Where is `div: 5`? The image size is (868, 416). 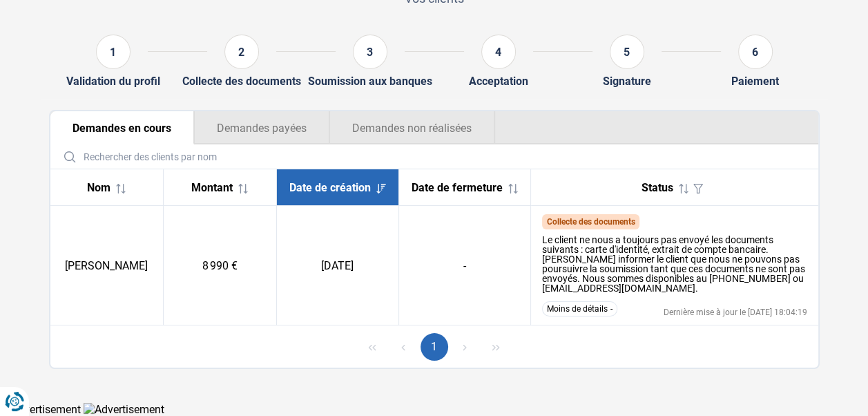
div: 5 is located at coordinates (627, 52).